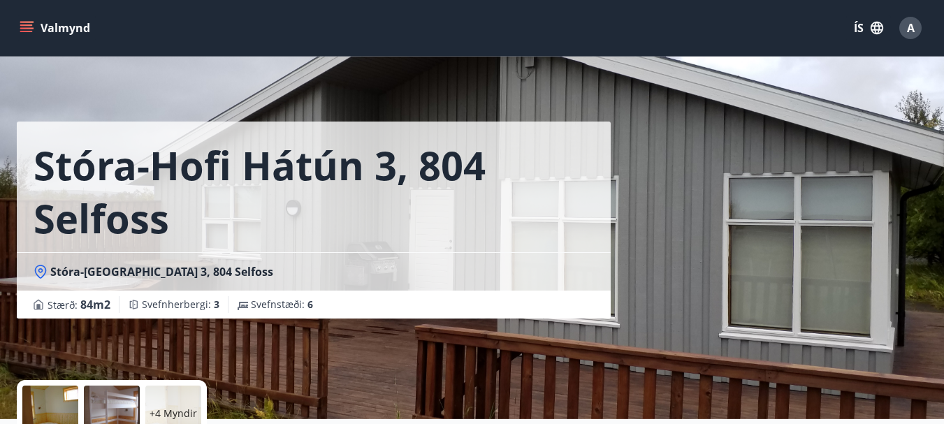 This screenshot has width=944, height=424. What do you see at coordinates (910, 28) in the screenshot?
I see `span: A` at bounding box center [910, 28].